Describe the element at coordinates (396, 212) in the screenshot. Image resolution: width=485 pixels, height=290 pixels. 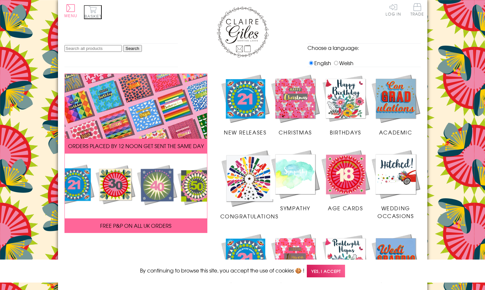
I see `span: Wedding Occasions` at that location.